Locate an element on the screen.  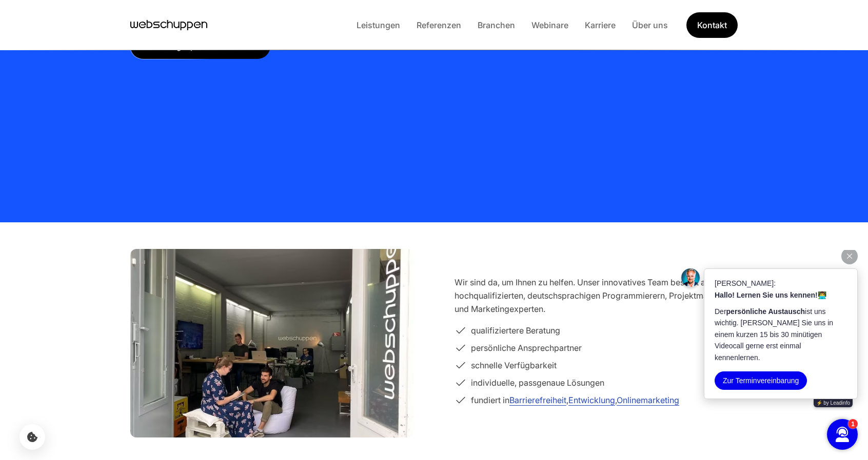
button: Zur Terminvereinbarung is located at coordinates (90, 131).